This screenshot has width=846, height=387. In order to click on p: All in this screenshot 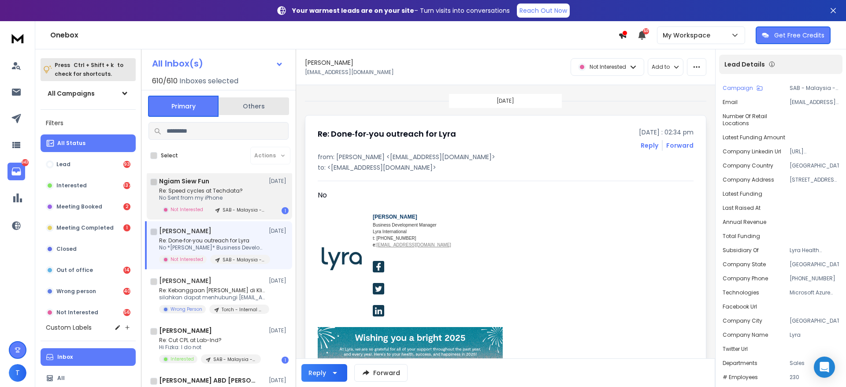, I will do `click(61, 378)`.